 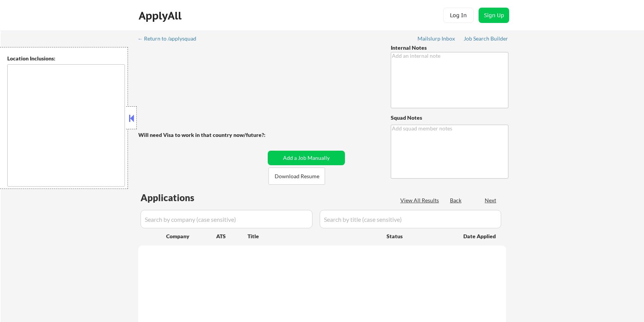 What do you see at coordinates (420, 200) in the screenshot?
I see `div: View All Results` at bounding box center [420, 200].